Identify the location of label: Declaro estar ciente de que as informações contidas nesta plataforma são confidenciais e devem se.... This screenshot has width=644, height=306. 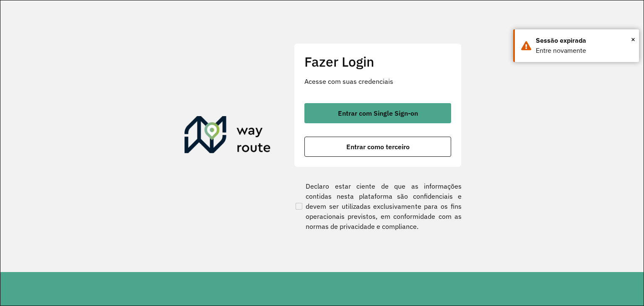
(378, 206).